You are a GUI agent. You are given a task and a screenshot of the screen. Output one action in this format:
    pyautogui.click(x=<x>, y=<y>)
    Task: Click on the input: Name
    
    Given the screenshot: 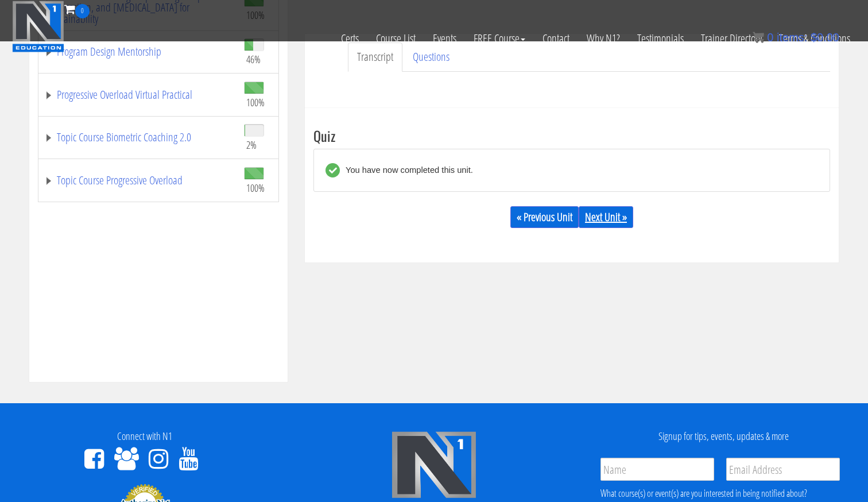 What is the action you would take?
    pyautogui.click(x=657, y=469)
    